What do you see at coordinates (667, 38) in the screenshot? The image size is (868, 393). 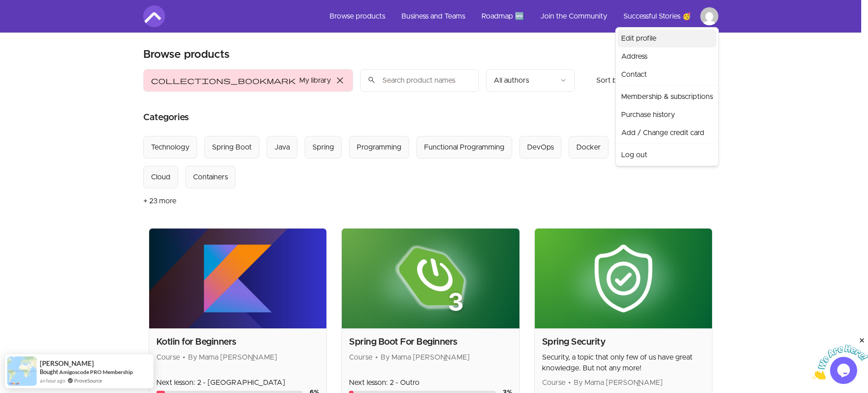 I see `a: Edit profile` at bounding box center [667, 38].